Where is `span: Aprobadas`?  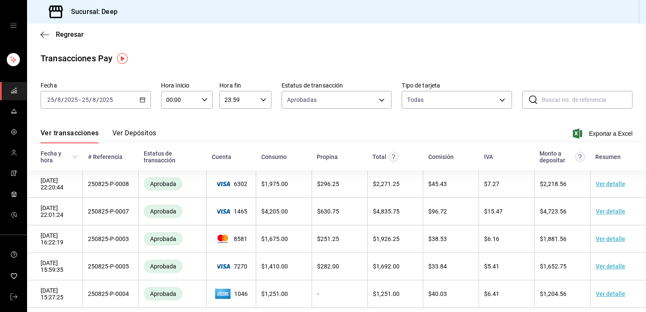 span: Aprobadas is located at coordinates (302, 100).